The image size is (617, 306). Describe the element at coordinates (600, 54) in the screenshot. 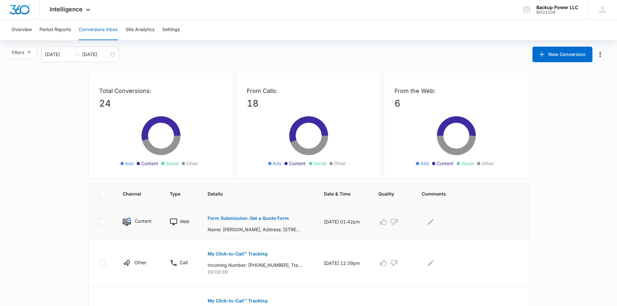

I see `button: Manage Numbers` at that location.